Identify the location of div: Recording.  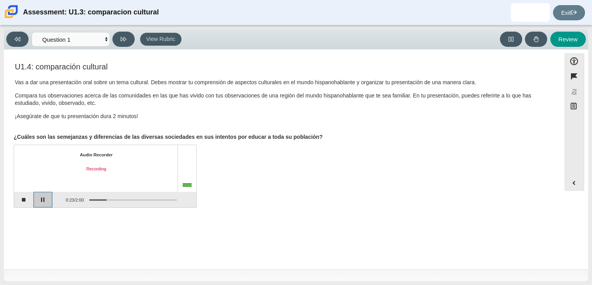
(96, 169).